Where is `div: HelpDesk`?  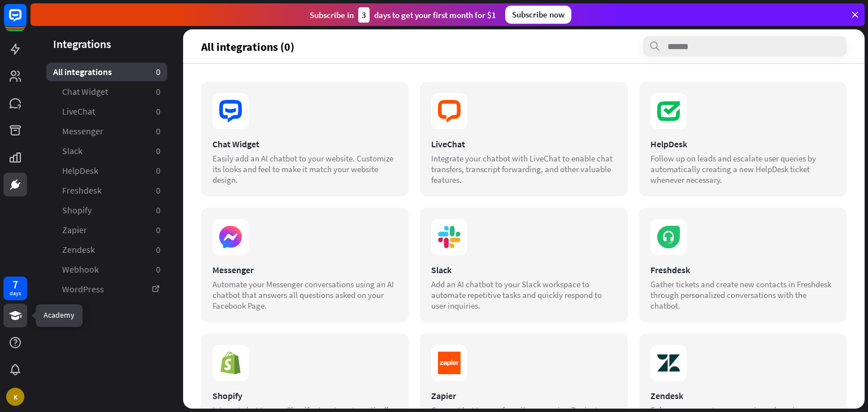 div: HelpDesk is located at coordinates (742, 144).